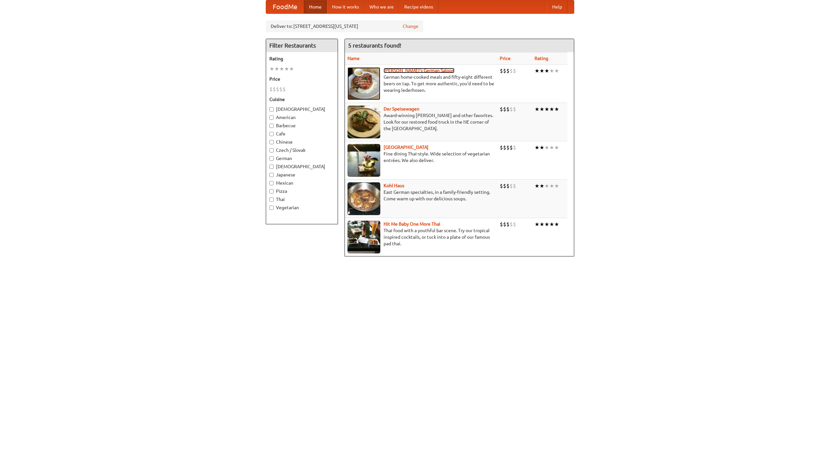 Image resolution: width=840 pixels, height=464 pixels. I want to click on img: babythai.jpg, so click(364, 237).